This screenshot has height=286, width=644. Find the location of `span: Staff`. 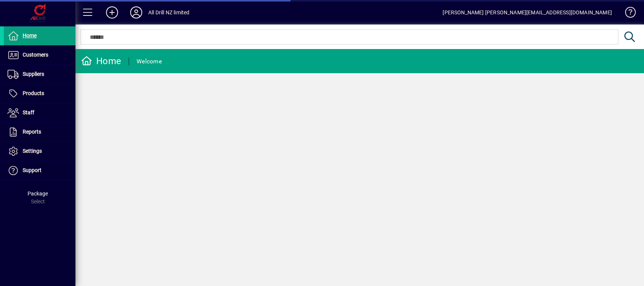

span: Staff is located at coordinates (28, 112).